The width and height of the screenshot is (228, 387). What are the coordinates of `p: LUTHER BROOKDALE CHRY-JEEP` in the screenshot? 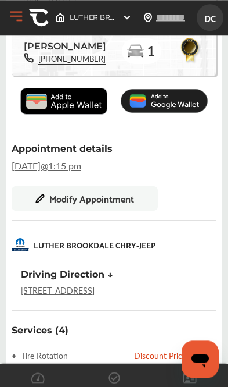 It's located at (95, 244).